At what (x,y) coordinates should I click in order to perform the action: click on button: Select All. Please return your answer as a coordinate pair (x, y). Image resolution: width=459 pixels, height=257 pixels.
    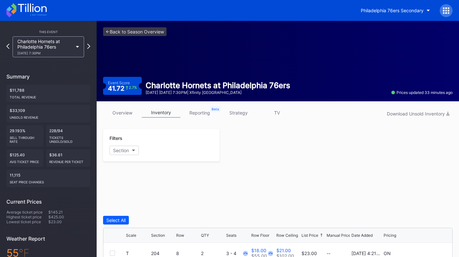
    Looking at the image, I should click on (116, 220).